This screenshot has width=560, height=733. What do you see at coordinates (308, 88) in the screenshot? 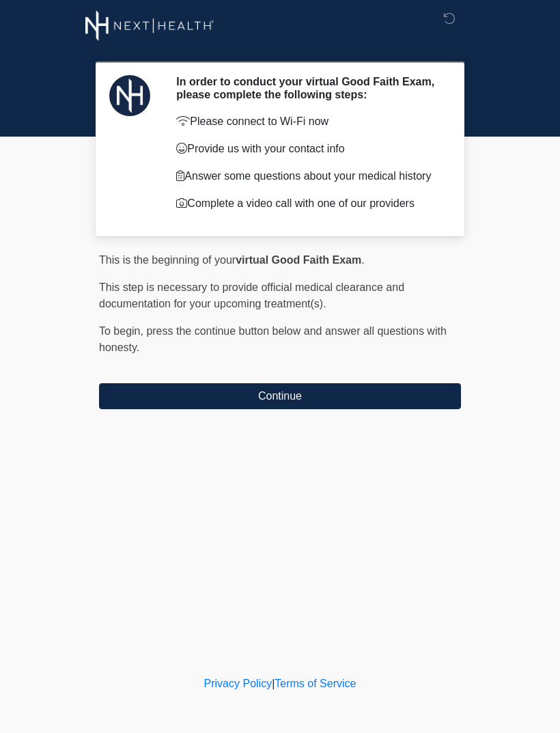
I see `h2: In order to conduct your virtual Good Faith Exam, please complete the following steps:` at bounding box center [308, 88].